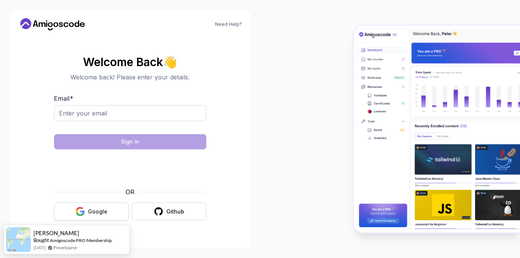  Describe the element at coordinates (65, 248) in the screenshot. I see `a: ProveSource` at that location.